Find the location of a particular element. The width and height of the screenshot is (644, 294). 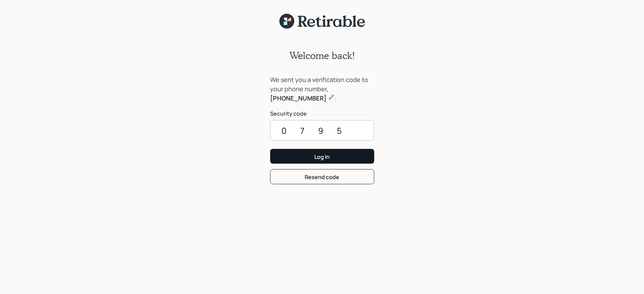

div: Log In is located at coordinates (322, 157).